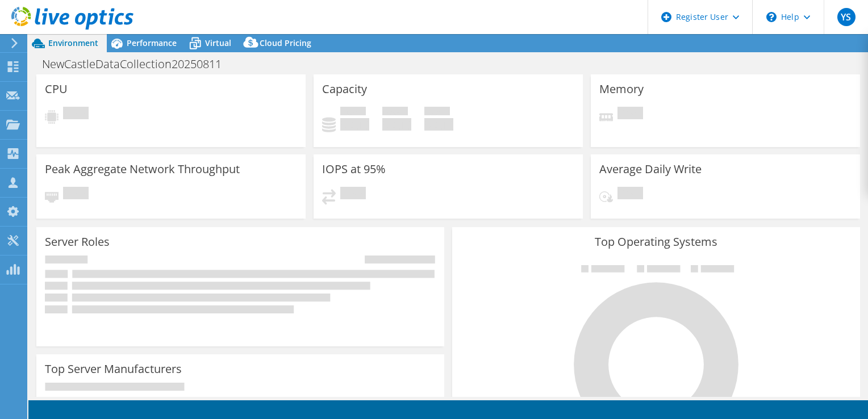  What do you see at coordinates (142, 169) in the screenshot?
I see `h3: Peak Aggregate Network Throughput` at bounding box center [142, 169].